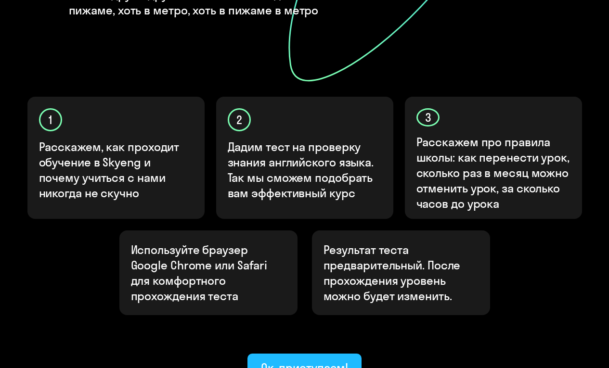  I want to click on p: Расскажем про правила школы: как перенести урок, сколько раз в месяц можно отменить урок, за скол..., so click(494, 173).